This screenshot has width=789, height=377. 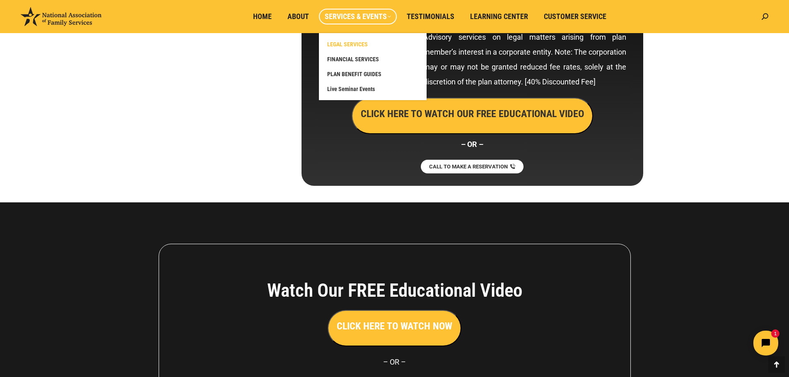 I want to click on span: Home, so click(x=262, y=17).